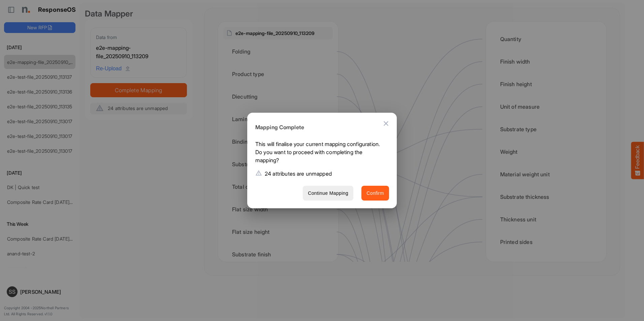 The width and height of the screenshot is (644, 321). What do you see at coordinates (319, 127) in the screenshot?
I see `h6: Mapping Complete` at bounding box center [319, 127].